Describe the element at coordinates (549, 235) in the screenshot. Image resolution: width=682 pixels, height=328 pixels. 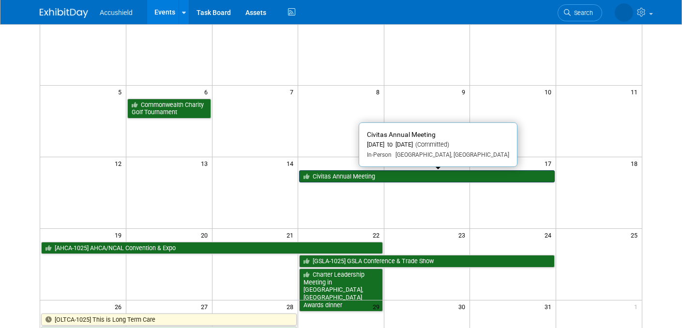
I see `span: 24` at that location.